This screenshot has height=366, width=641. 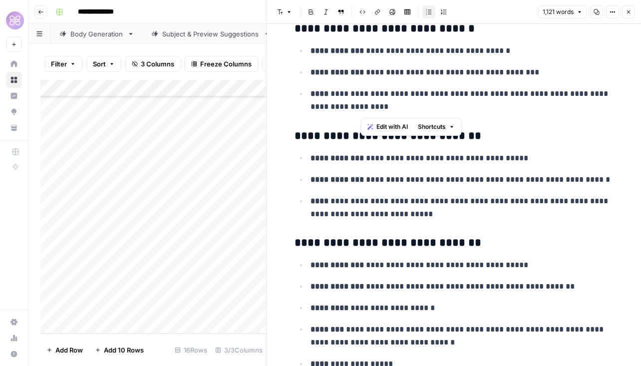 I want to click on button: Filter, so click(x=63, y=64).